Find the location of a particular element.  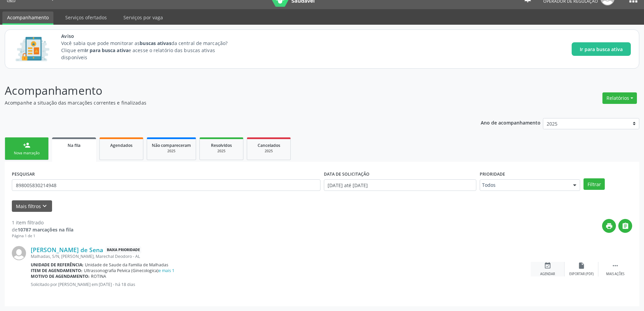

strong: 10787 marcações na fila is located at coordinates (45, 230).